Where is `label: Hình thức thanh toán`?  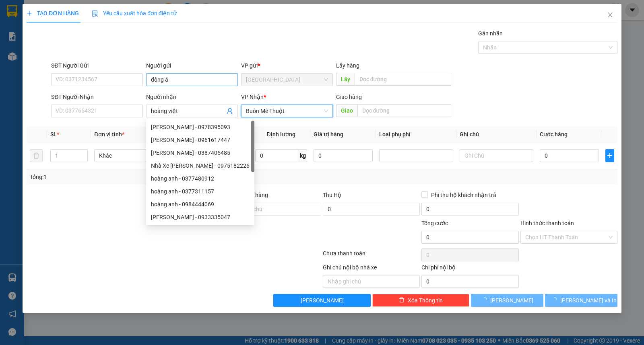 label: Hình thức thanh toán is located at coordinates (547, 223).